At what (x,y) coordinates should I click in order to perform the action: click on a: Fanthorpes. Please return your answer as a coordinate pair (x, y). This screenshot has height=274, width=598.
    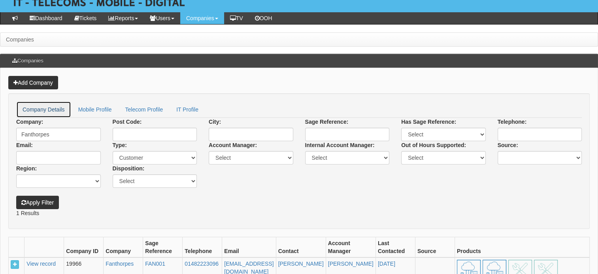
    Looking at the image, I should click on (119, 264).